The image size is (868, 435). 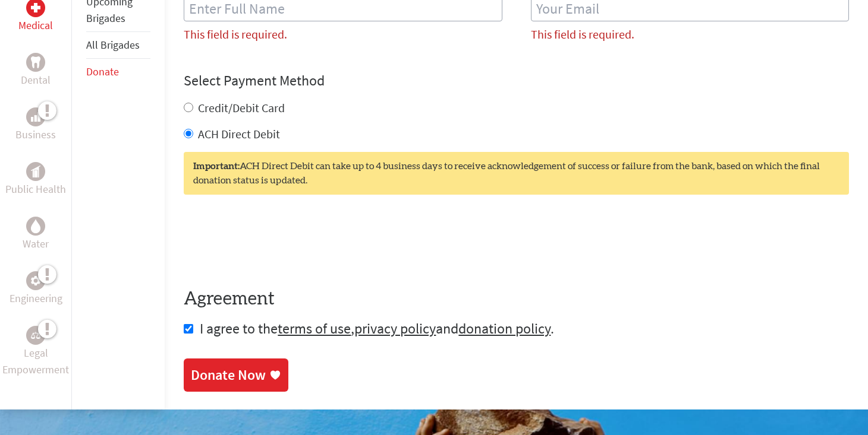 I want to click on p: Business, so click(x=35, y=135).